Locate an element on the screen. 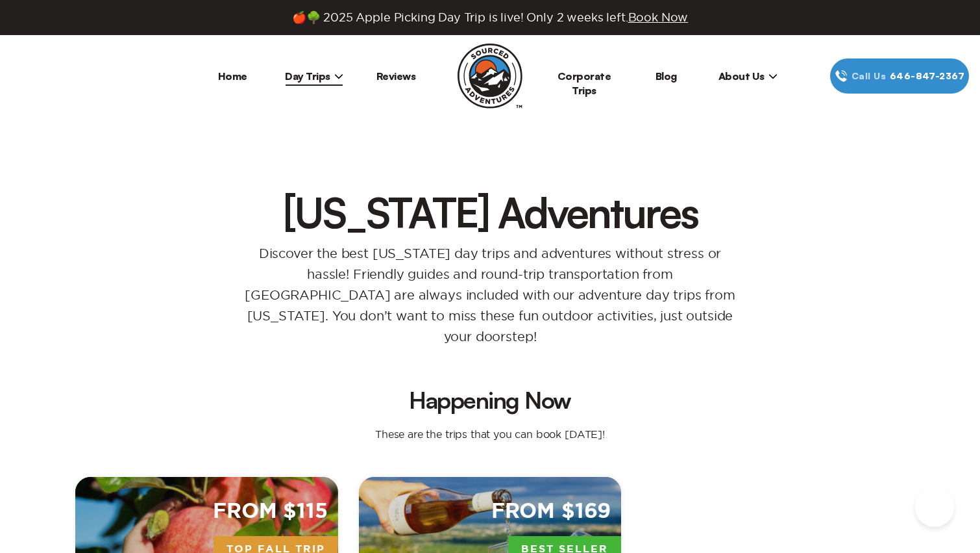 The image size is (980, 553). span: 🍎🌳 2025 Apple Picking Day Trip is live! Only 2 weeks left. is located at coordinates (490, 18).